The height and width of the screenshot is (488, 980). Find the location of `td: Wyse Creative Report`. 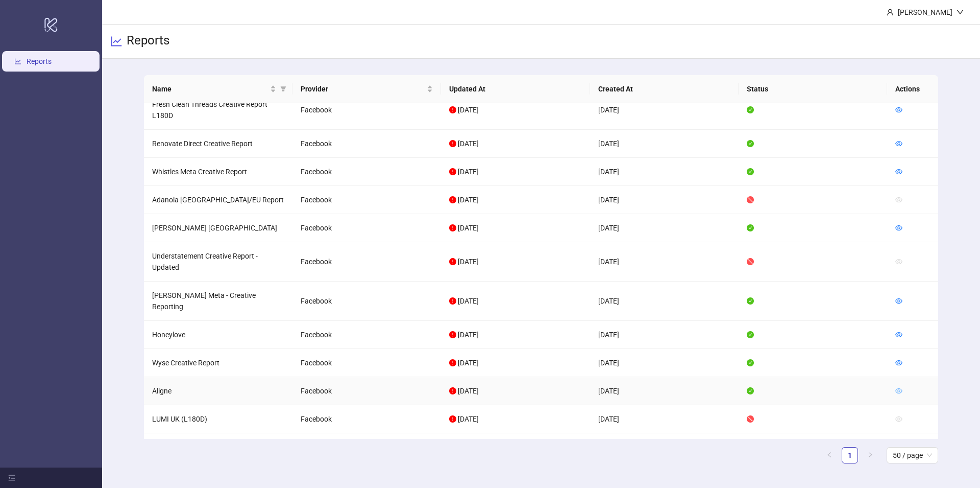

td: Wyse Creative Report is located at coordinates (218, 362).